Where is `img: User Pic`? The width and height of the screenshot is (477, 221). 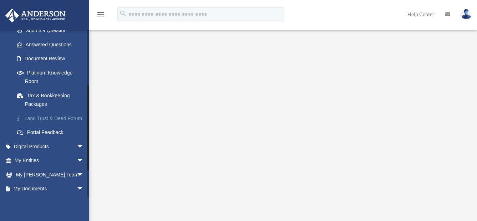
img: User Pic is located at coordinates (466, 14).